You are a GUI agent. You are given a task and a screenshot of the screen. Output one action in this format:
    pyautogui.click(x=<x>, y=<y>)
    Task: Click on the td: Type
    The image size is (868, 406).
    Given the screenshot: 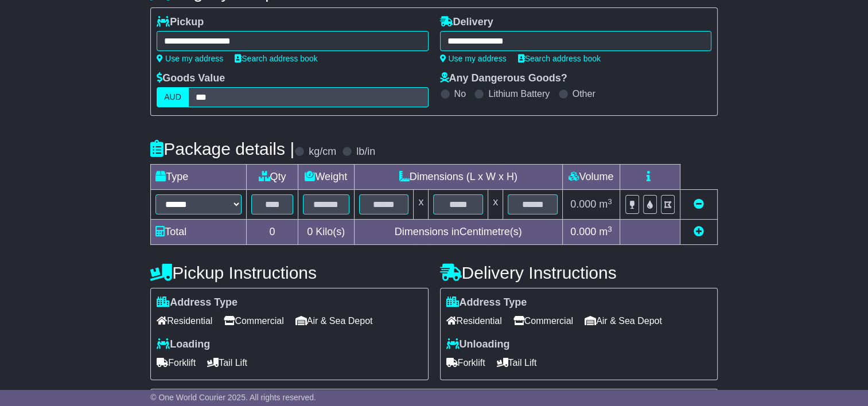 What is the action you would take?
    pyautogui.click(x=198, y=177)
    